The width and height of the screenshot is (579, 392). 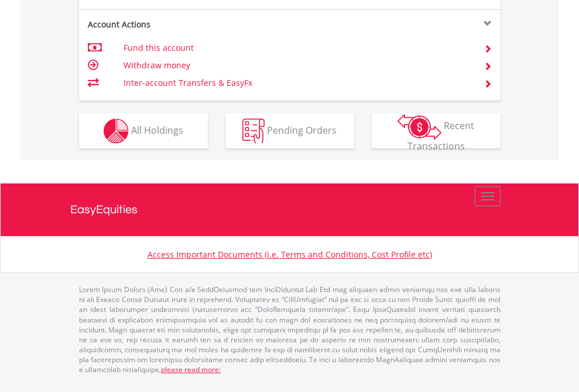 What do you see at coordinates (419, 127) in the screenshot?
I see `img: transactions-zar-wht.png` at bounding box center [419, 127].